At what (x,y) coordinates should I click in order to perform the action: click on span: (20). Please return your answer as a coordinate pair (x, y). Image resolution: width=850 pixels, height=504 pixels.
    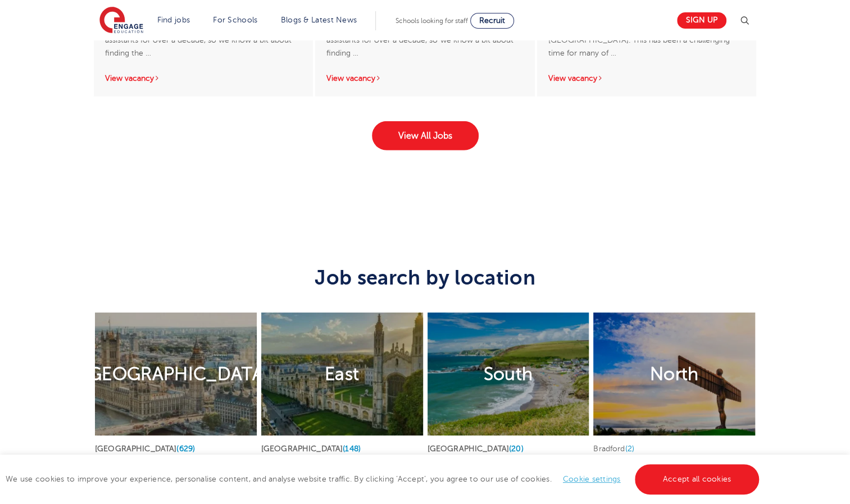
    Looking at the image, I should click on (517, 449).